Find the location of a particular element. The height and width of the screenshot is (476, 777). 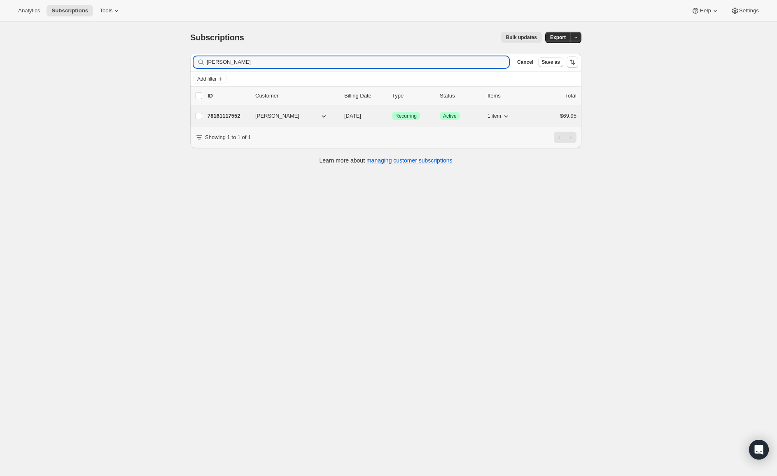

span: 1 item is located at coordinates (494, 116).